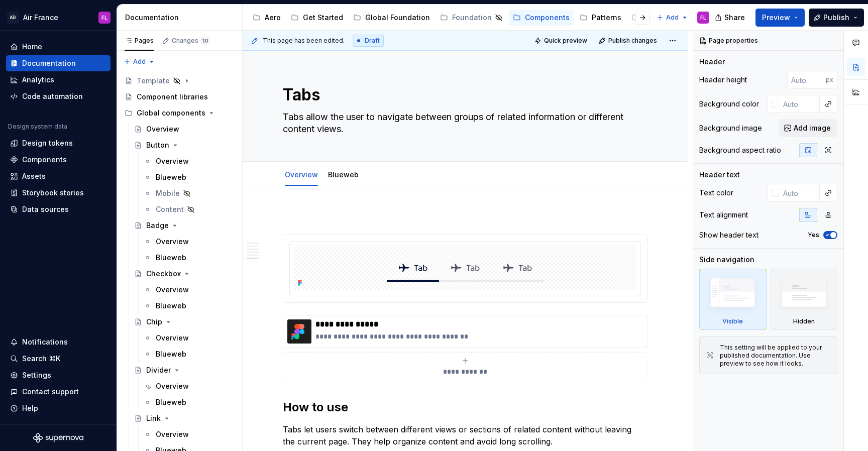  Describe the element at coordinates (184, 274) in the screenshot. I see `a: Checkbox` at that location.